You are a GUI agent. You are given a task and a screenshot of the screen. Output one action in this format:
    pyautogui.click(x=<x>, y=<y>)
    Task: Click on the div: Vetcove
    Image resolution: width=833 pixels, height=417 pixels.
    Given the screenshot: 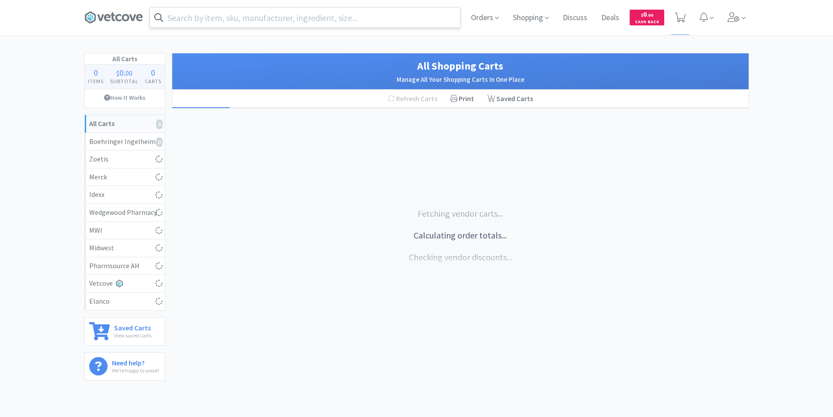 What is the action you would take?
    pyautogui.click(x=125, y=283)
    